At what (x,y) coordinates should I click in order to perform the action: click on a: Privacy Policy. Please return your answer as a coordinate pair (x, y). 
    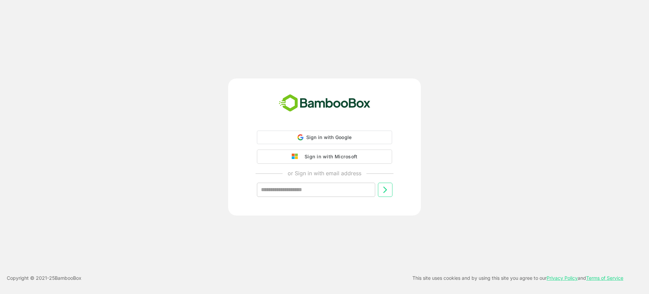
    Looking at the image, I should click on (562, 277).